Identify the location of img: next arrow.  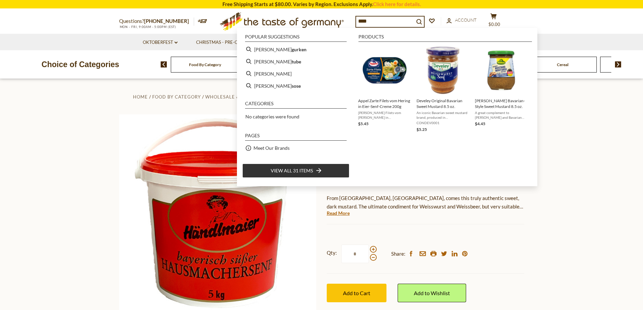
(618, 64).